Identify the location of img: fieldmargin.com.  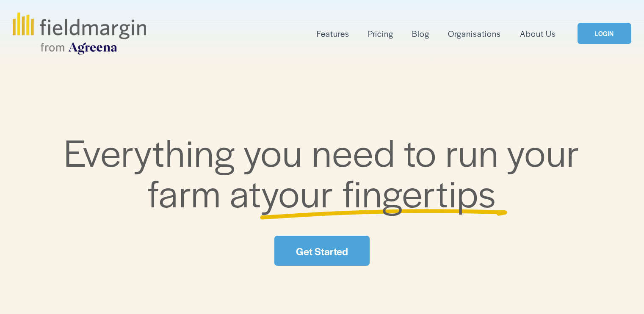
(79, 33).